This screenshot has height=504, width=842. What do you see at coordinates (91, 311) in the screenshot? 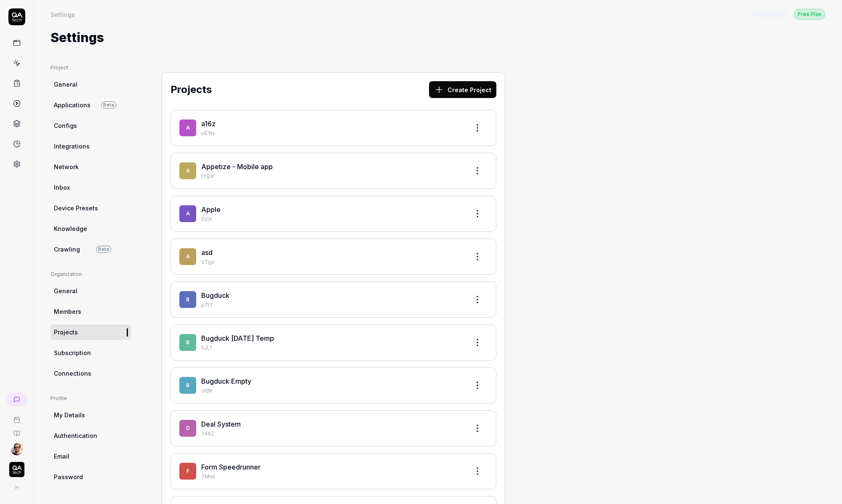
I see `a: Members` at bounding box center [91, 311].